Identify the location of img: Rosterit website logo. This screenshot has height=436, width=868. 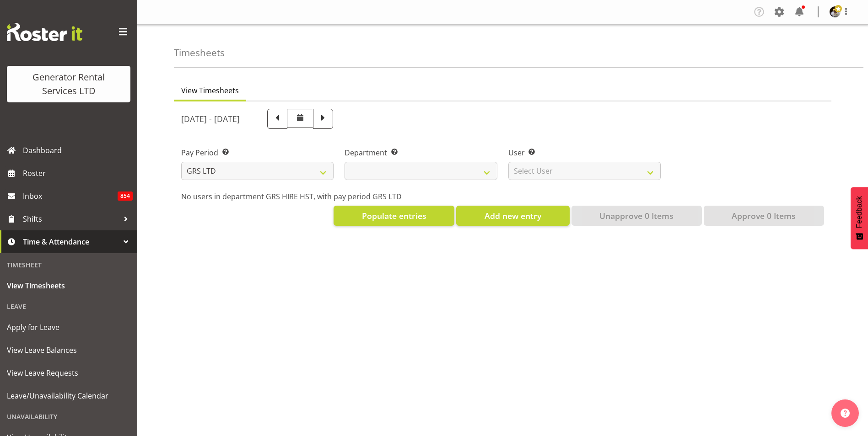
(44, 32).